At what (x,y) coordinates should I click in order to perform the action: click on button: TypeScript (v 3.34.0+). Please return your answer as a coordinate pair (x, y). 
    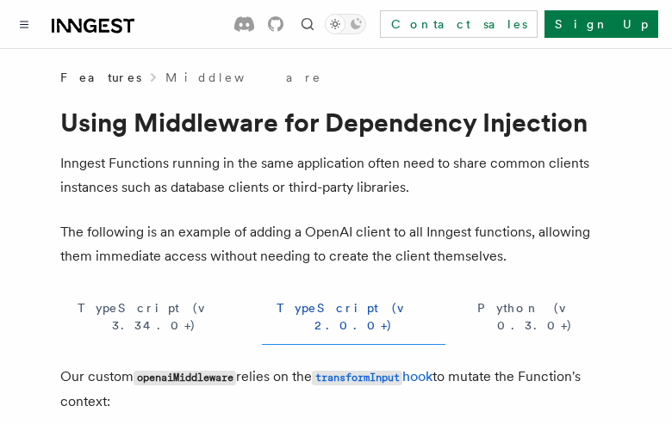
    Looking at the image, I should click on (154, 317).